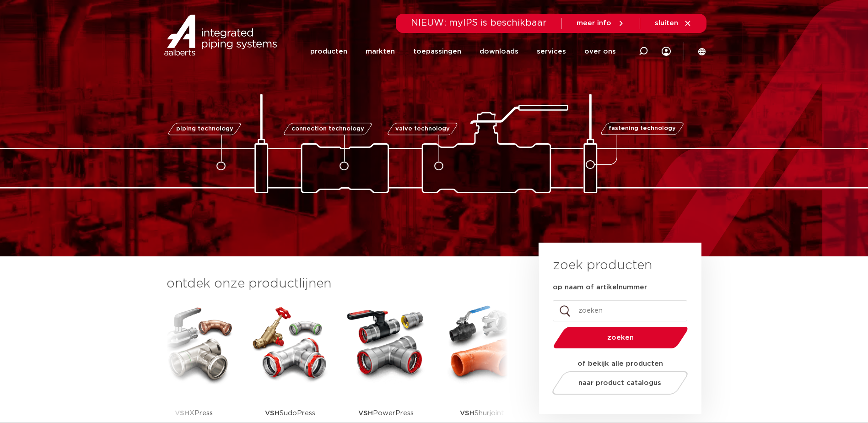 This screenshot has width=868, height=423. What do you see at coordinates (463, 51) in the screenshot?
I see `nav: Menu` at bounding box center [463, 51].